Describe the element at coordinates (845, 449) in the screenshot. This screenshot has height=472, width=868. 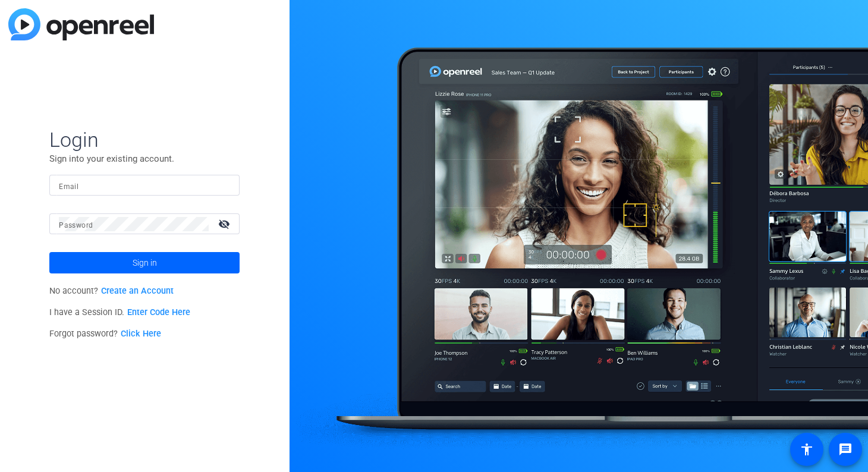
I see `mat-icon: message` at that location.